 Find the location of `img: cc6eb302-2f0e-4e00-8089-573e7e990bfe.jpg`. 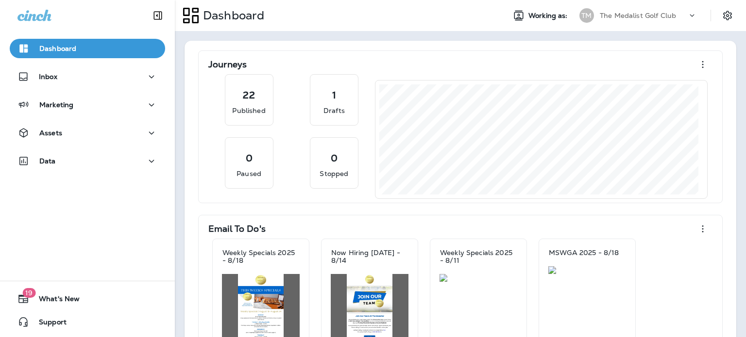

img: cc6eb302-2f0e-4e00-8089-573e7e990bfe.jpg is located at coordinates (478, 278).